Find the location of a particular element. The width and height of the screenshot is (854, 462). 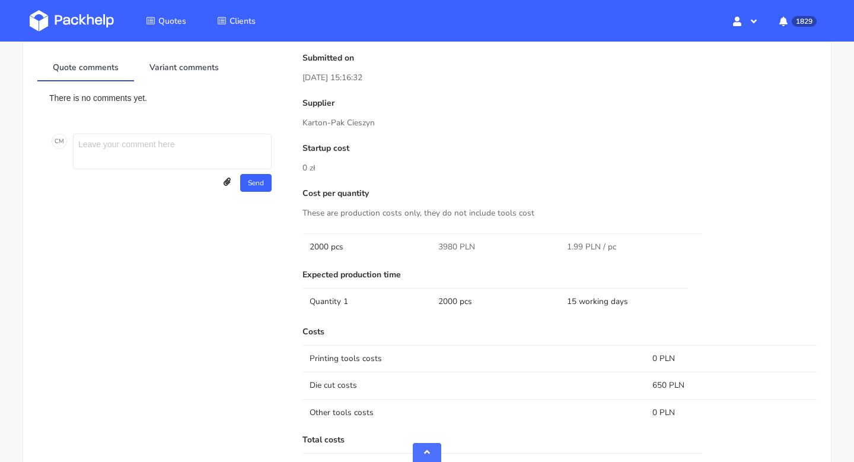

td: 650 PLN is located at coordinates (731, 384).